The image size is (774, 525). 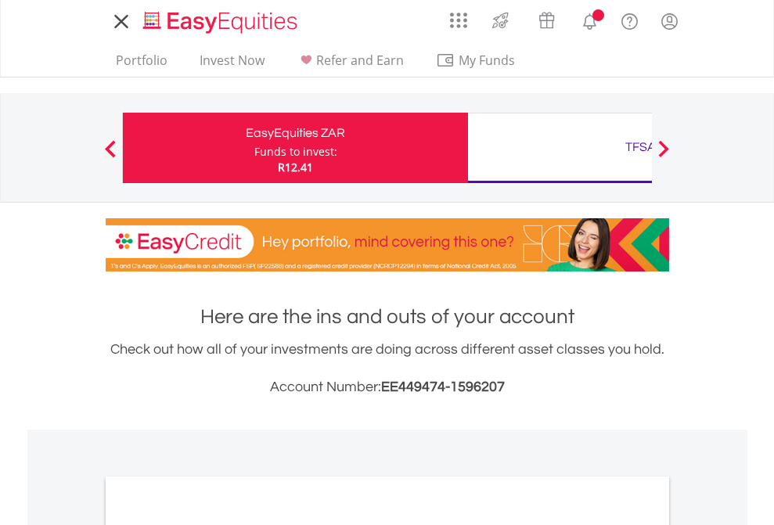 What do you see at coordinates (388, 245) in the screenshot?
I see `img: EasyCredit Promotion Banner` at bounding box center [388, 245].